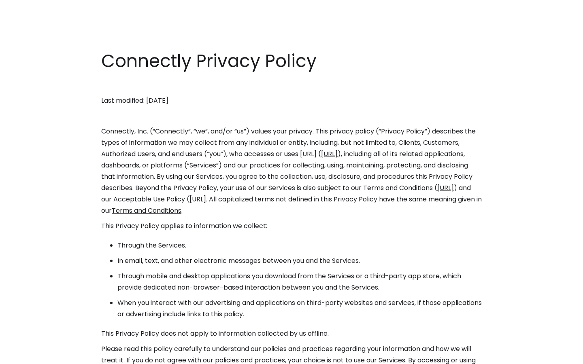 This screenshot has width=583, height=364. Describe the element at coordinates (28, 355) in the screenshot. I see `aside: Language selected: English` at that location.